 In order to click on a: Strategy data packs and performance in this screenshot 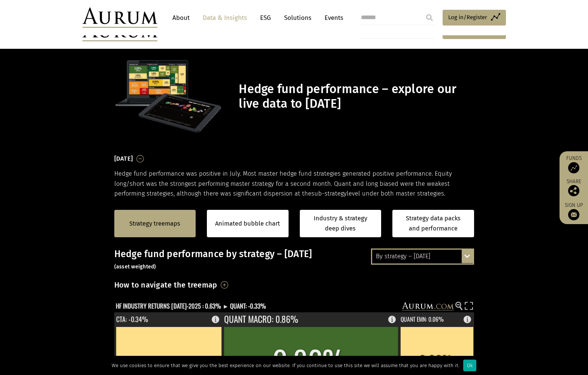, I will do `click(433, 223)`.